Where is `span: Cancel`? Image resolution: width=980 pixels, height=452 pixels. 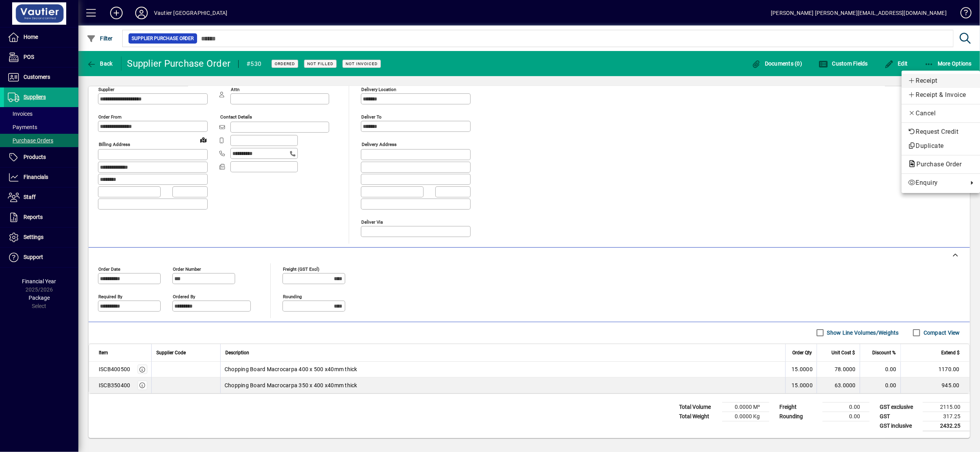 span: Cancel is located at coordinates (941, 113).